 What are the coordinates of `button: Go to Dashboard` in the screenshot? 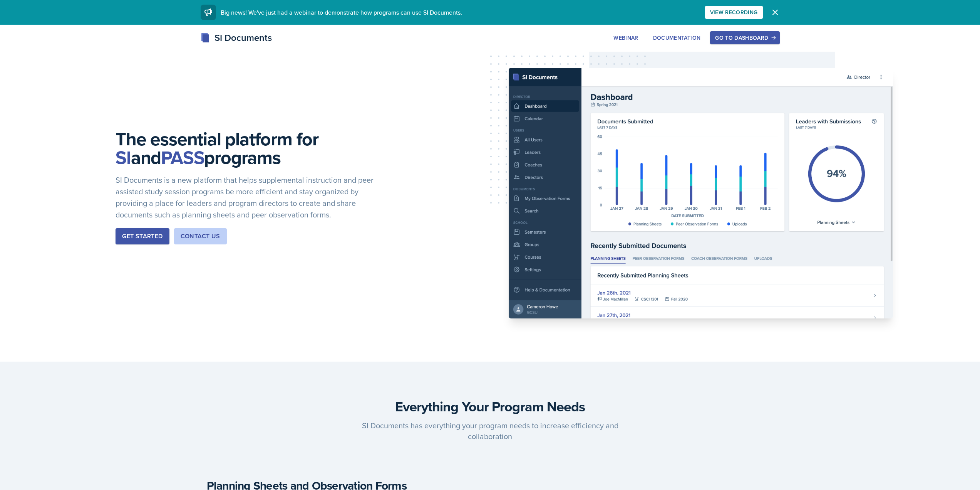 It's located at (745, 38).